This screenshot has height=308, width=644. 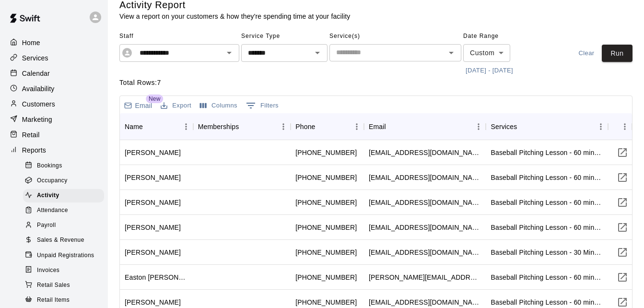 What do you see at coordinates (53, 285) in the screenshot?
I see `span: Retail Sales` at bounding box center [53, 285].